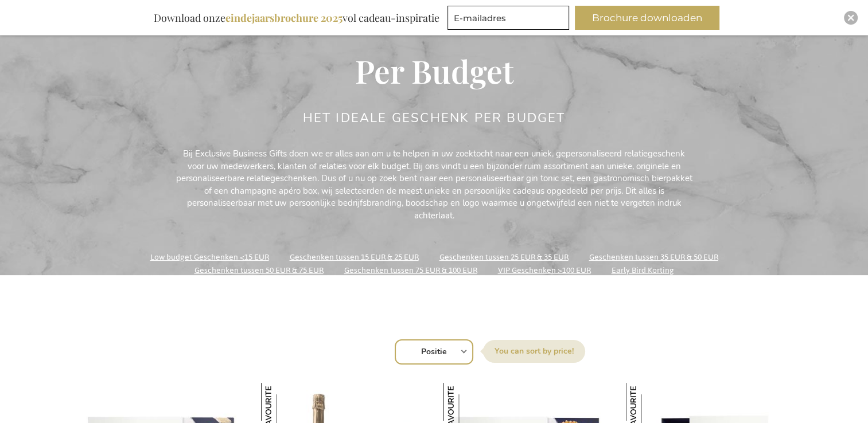  What do you see at coordinates (850, 18) in the screenshot?
I see `img: Close` at bounding box center [850, 18].